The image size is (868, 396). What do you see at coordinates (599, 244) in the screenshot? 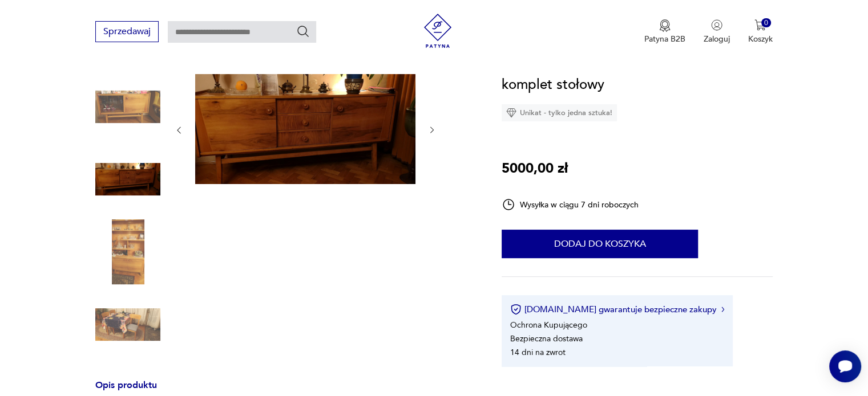
I see `button: Dodaj do koszyka` at bounding box center [599, 244].